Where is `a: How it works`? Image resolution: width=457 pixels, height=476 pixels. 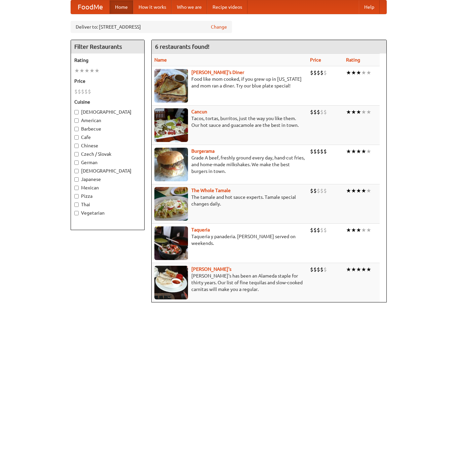
a: How it works is located at coordinates (152, 7).